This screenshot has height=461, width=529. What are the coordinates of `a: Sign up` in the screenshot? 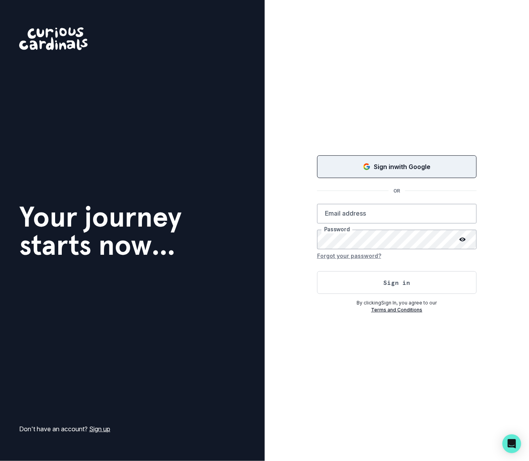 It's located at (100, 429).